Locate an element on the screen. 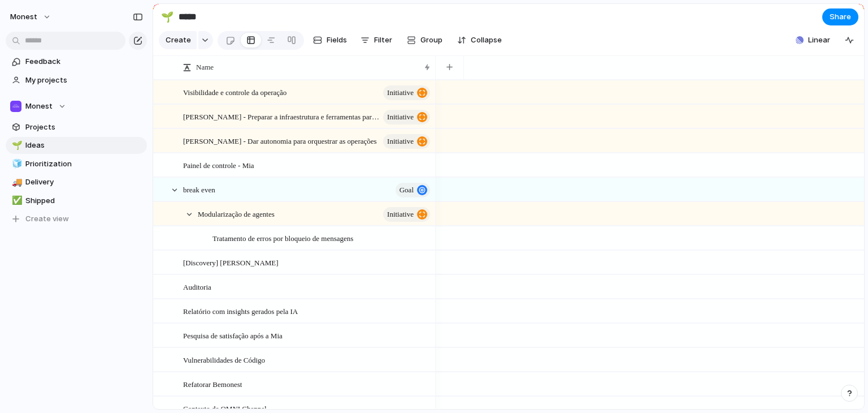 The width and height of the screenshot is (868, 413). span: Painel de controle - Mia is located at coordinates (218, 165).